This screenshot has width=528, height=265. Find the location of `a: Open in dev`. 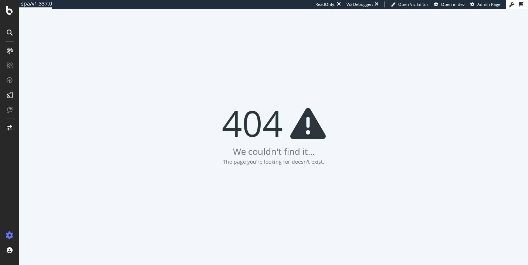

a: Open in dev is located at coordinates (449, 4).